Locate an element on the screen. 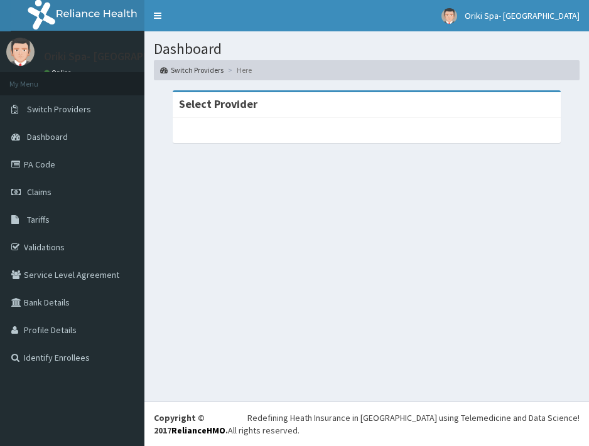  a: Switch Providers is located at coordinates (191, 70).